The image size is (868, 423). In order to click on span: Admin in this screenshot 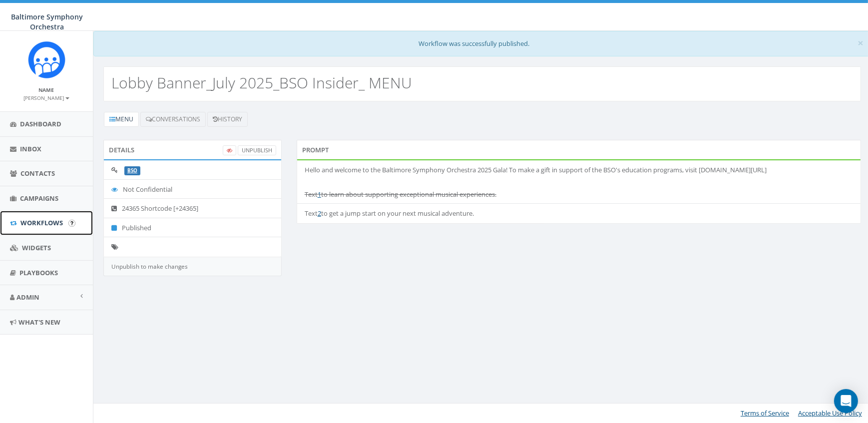, I will do `click(28, 297)`.